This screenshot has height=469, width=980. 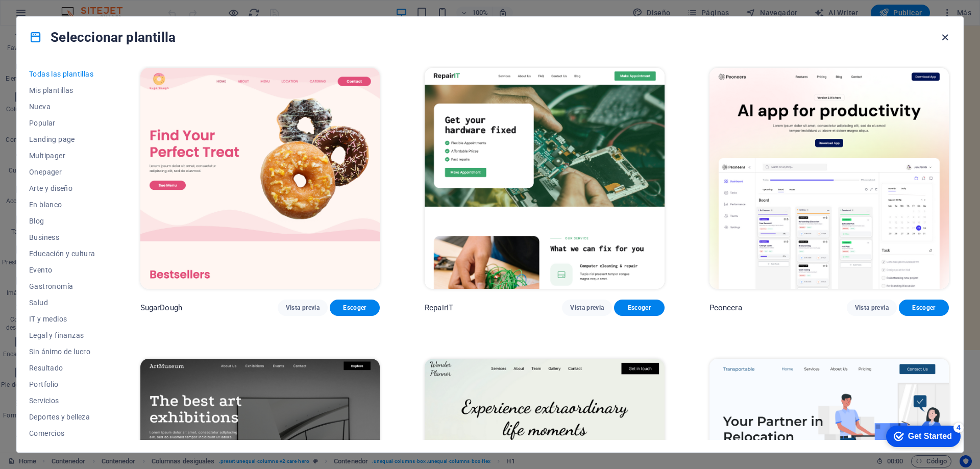 What do you see at coordinates (62, 303) in the screenshot?
I see `span: Salud` at bounding box center [62, 303].